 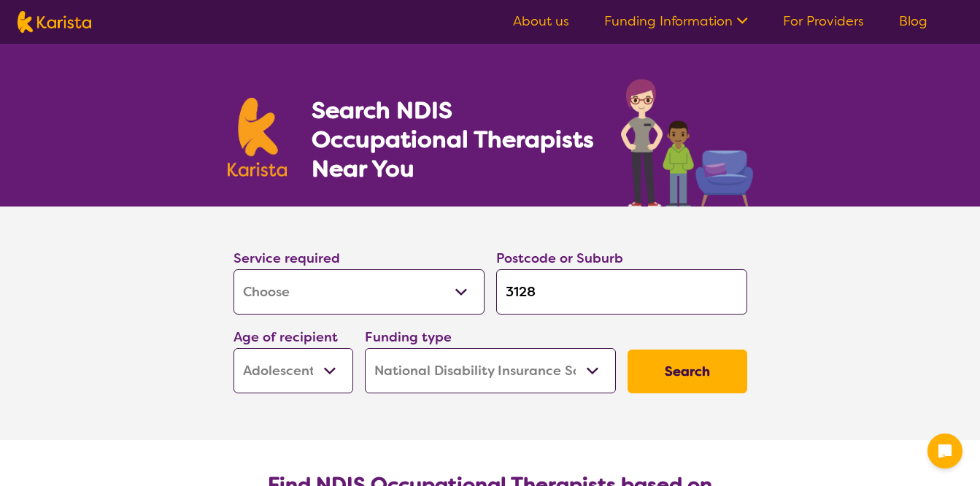 What do you see at coordinates (686, 142) in the screenshot?
I see `img: occupational-therapy` at bounding box center [686, 142].